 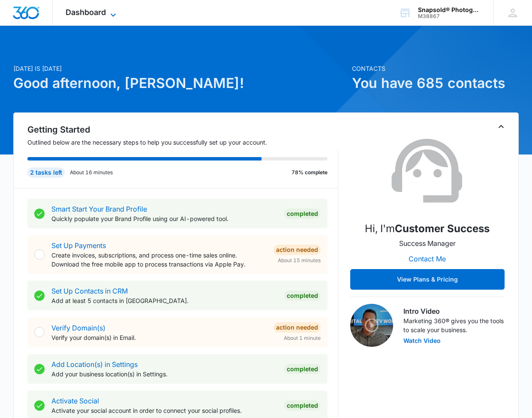 What do you see at coordinates (372, 325) in the screenshot?
I see `img: Intro Video` at bounding box center [372, 325].